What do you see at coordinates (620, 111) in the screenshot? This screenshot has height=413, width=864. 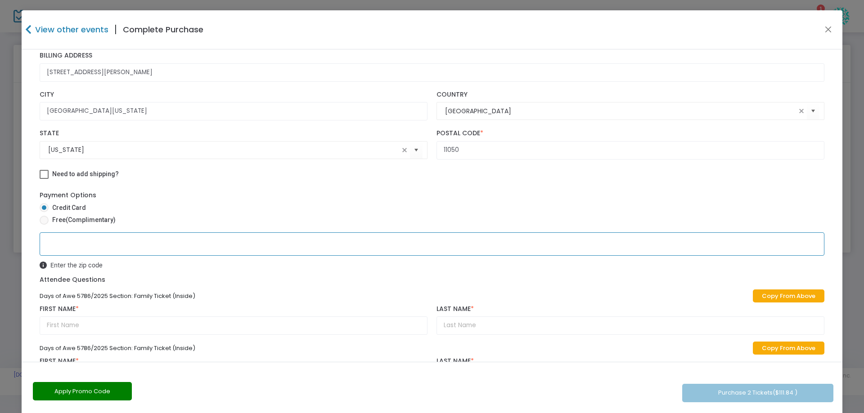 I see `input: Select Country` at bounding box center [620, 111].